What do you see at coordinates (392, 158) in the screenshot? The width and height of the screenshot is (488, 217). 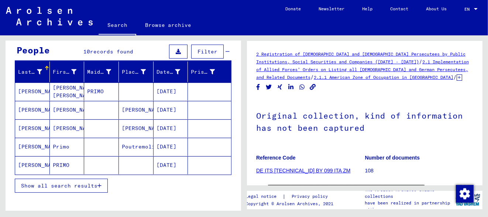 I see `b: Number of documents` at bounding box center [392, 158].